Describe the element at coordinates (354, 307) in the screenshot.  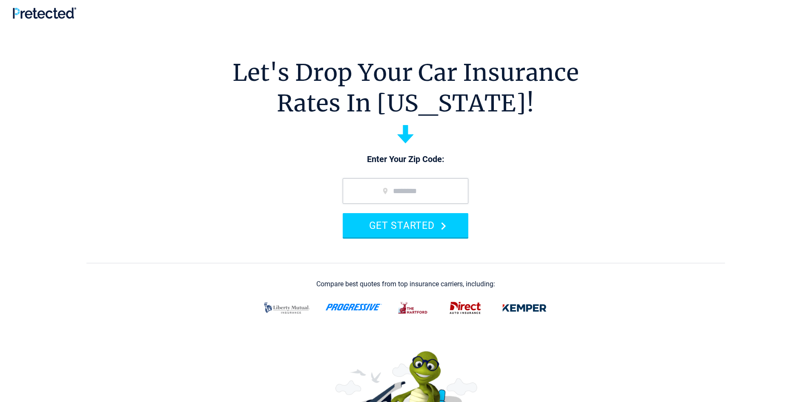
I see `img: progressive` at that location.